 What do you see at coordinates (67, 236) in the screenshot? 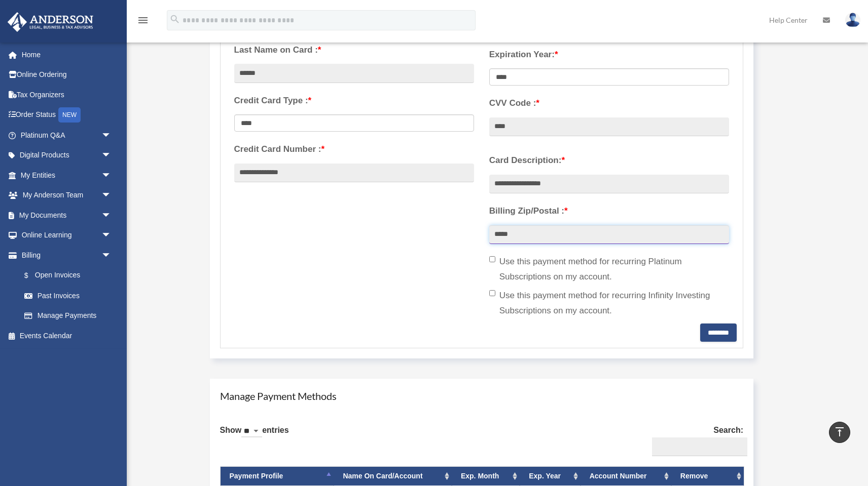
I see `a: Online Learningarrow_drop_down` at bounding box center [67, 236].